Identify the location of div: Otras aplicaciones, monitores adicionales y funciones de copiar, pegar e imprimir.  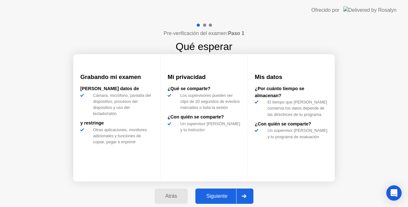
(122, 136).